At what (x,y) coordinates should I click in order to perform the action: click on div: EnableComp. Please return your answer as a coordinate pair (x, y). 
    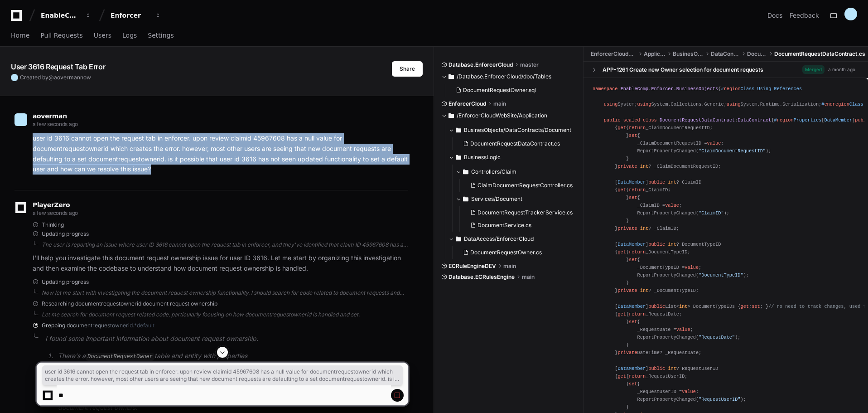
    Looking at the image, I should click on (60, 16).